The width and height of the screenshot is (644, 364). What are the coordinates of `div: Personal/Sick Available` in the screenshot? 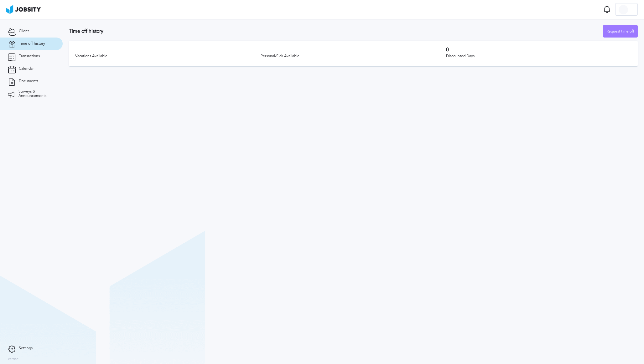 It's located at (353, 56).